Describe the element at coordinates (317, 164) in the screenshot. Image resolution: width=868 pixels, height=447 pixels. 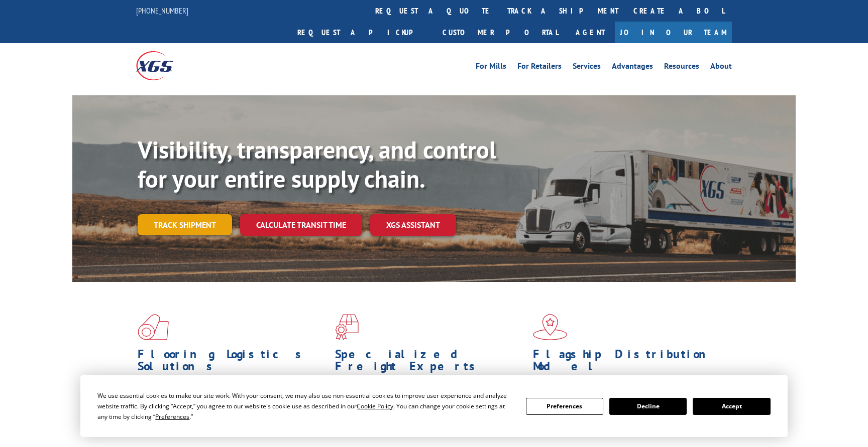
I see `b: Visibility, transparency, and control for your entire supply chain.` at that location.